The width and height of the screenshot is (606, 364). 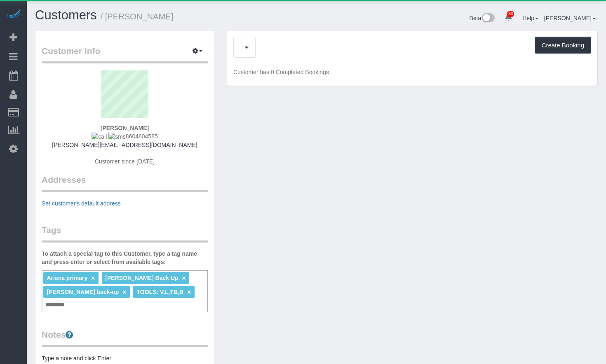 I want to click on img: New interface, so click(x=488, y=19).